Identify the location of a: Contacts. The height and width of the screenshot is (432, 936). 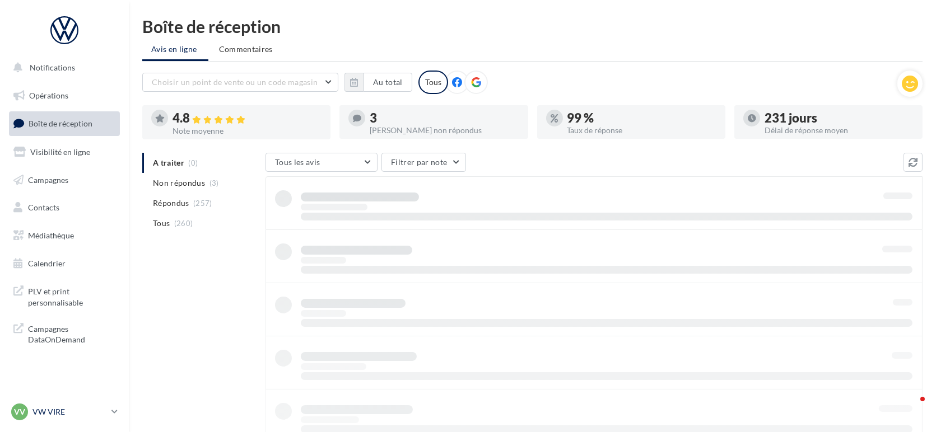
(64, 208).